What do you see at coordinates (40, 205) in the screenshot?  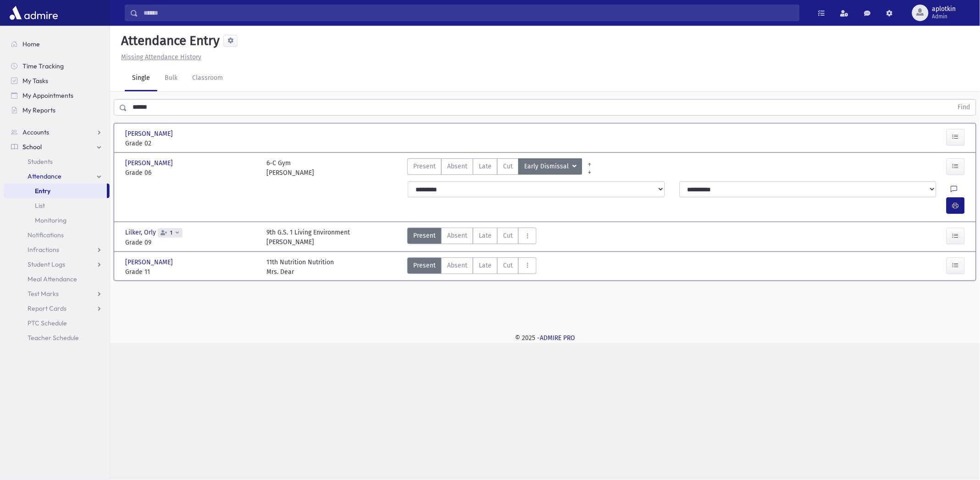 I see `span: List` at bounding box center [40, 205].